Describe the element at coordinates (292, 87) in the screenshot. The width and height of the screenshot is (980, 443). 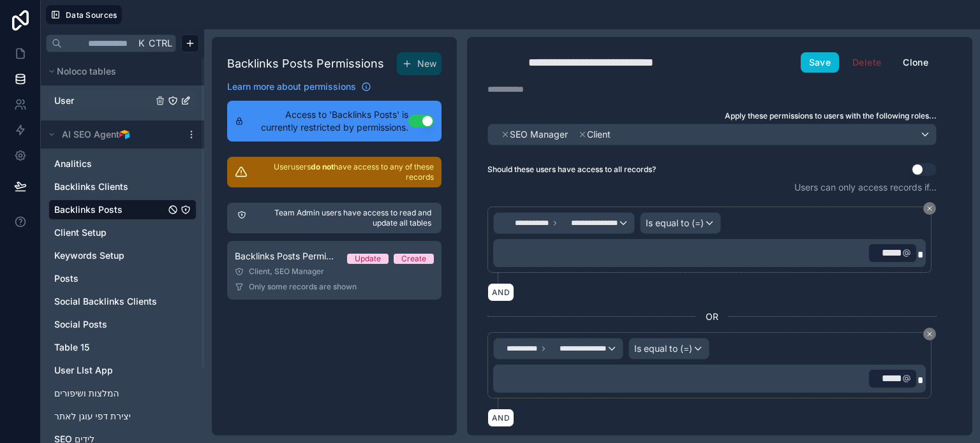
I see `span: Learn more about permissions` at that location.